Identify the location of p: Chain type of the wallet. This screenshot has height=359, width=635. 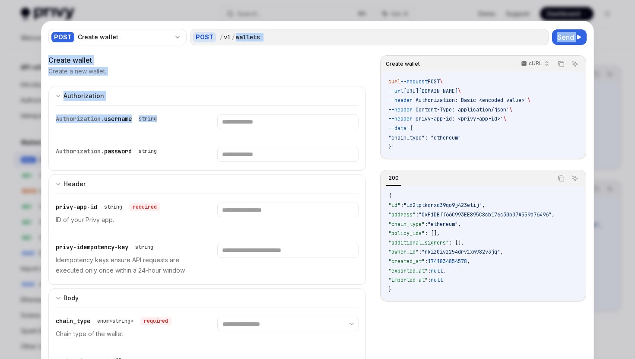
(126, 334).